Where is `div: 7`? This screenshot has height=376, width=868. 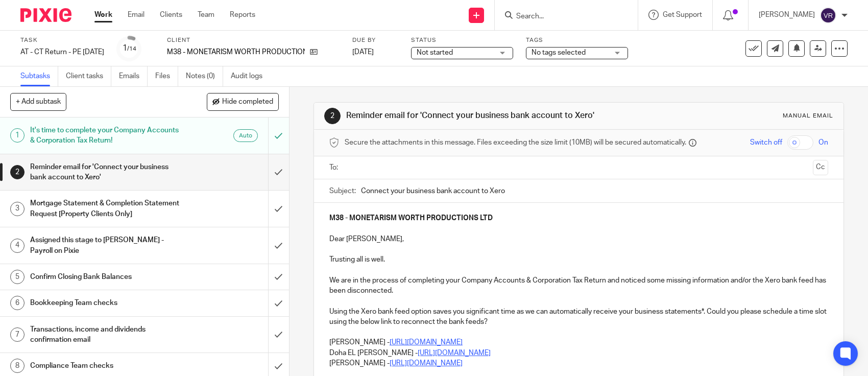
div: 7 is located at coordinates (18, 335).